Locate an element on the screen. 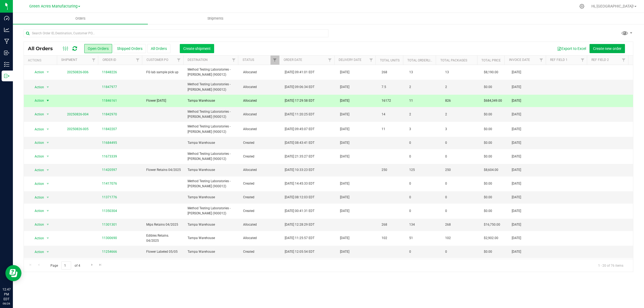  span: Page of 4 is located at coordinates (65, 265).